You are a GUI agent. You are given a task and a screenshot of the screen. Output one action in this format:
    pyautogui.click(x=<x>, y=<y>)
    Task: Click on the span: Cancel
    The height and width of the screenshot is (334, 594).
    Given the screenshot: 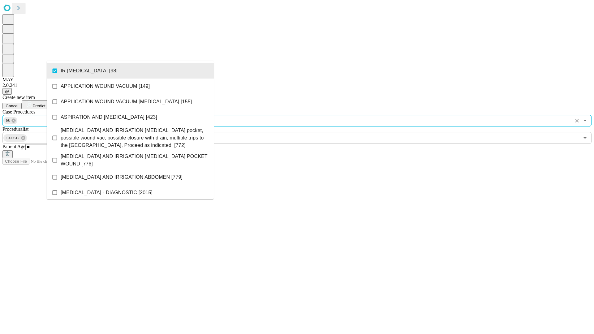 What is the action you would take?
    pyautogui.click(x=12, y=106)
    